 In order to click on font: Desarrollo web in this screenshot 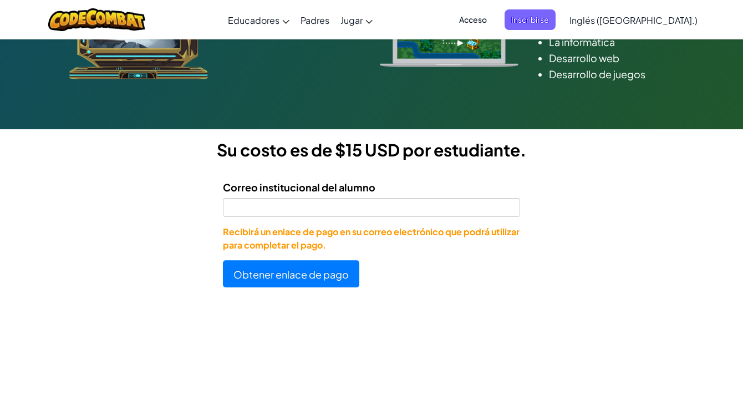, I will do `click(584, 58)`.